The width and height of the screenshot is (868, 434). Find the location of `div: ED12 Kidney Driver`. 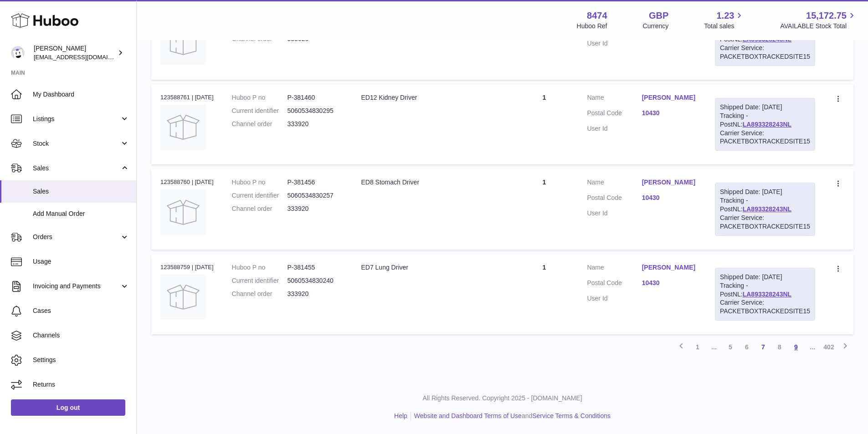

div: ED12 Kidney Driver is located at coordinates (431, 98).